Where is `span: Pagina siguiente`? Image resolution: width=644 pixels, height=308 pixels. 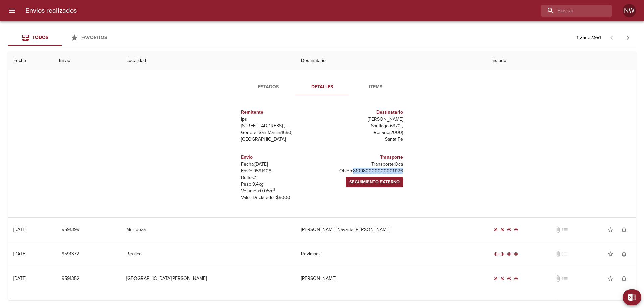 span: Pagina siguiente is located at coordinates (628, 37).